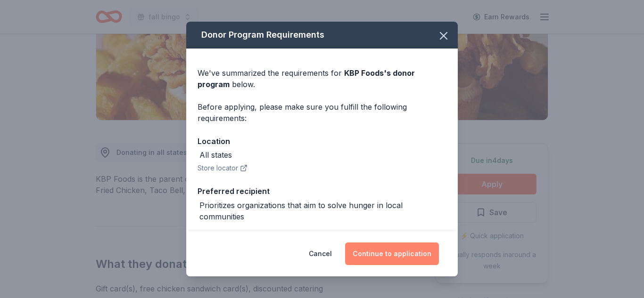  Describe the element at coordinates (322, 79) in the screenshot. I see `div: We've summarized the requirements for below.` at that location.